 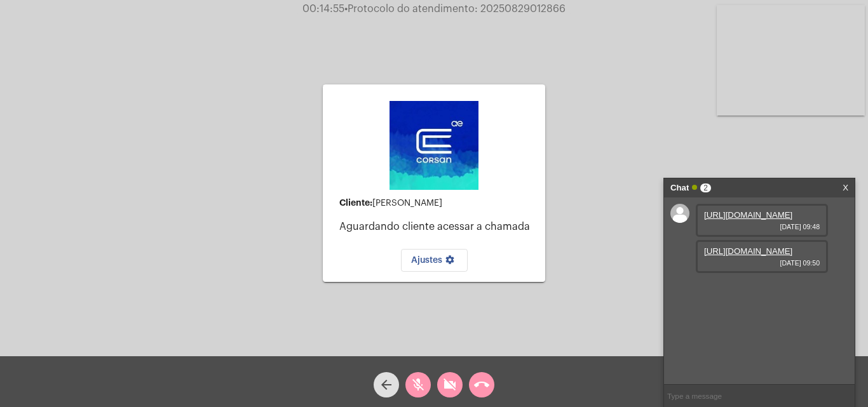 What do you see at coordinates (386, 385) in the screenshot?
I see `mat-icon: arrow_back` at bounding box center [386, 385].